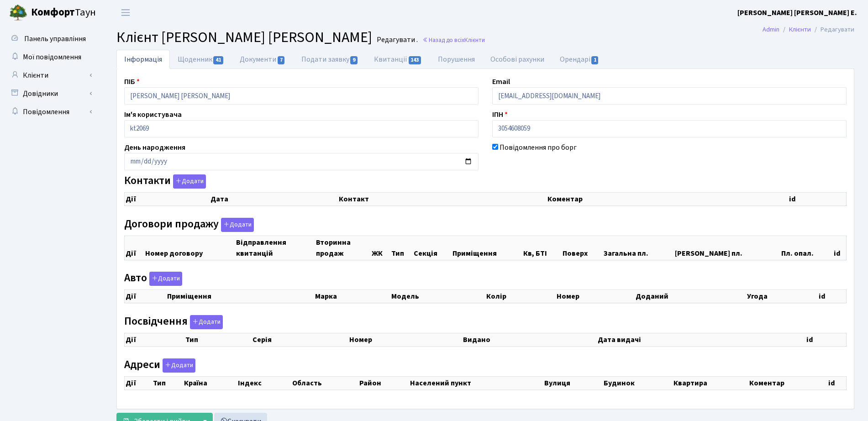 The image size is (868, 421). What do you see at coordinates (595, 60) in the screenshot?
I see `span: 1` at bounding box center [595, 60].